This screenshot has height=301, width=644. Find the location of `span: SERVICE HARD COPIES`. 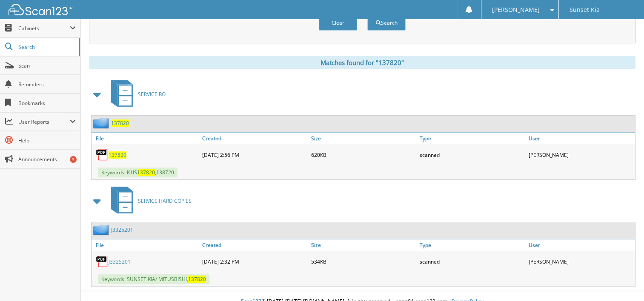

span: SERVICE HARD COPIES is located at coordinates (165, 201).